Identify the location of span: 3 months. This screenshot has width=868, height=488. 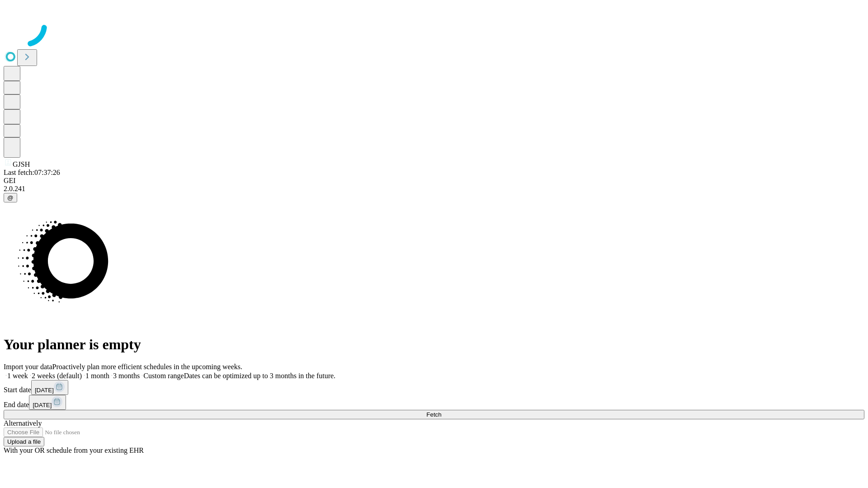
(126, 376).